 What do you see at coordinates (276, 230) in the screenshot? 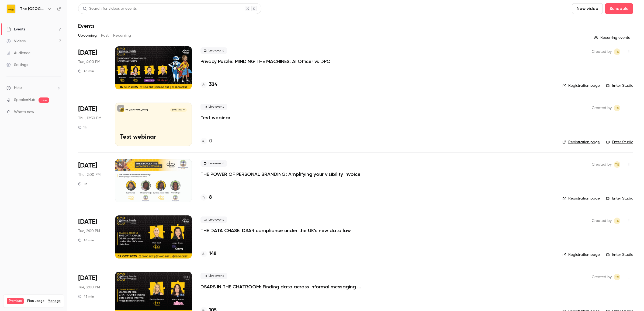
I see `p: THE DATA CHASE: DSAR compliance under the UK’s new data law` at bounding box center [276, 230].